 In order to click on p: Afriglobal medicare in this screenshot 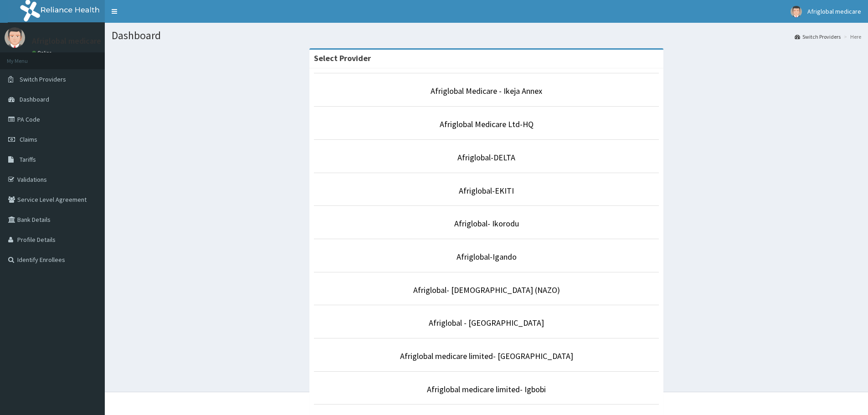, I will do `click(67, 41)`.